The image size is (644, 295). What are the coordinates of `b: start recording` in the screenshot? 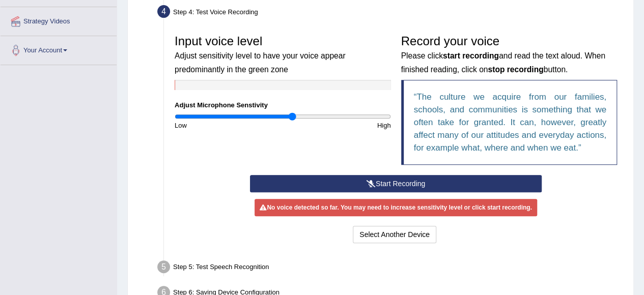 It's located at (471, 56).